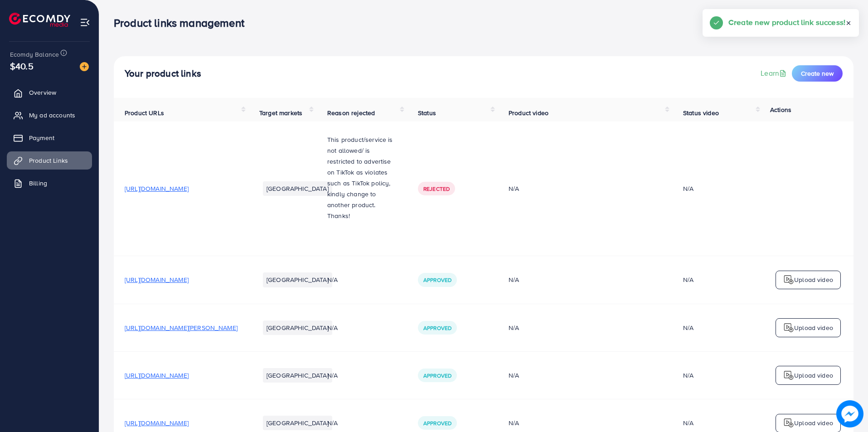  What do you see at coordinates (41, 137) in the screenshot?
I see `span: Payment` at bounding box center [41, 137].